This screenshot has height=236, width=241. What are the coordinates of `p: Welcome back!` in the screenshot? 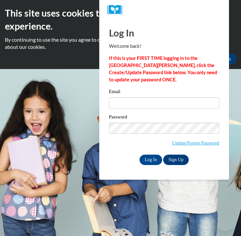 It's located at (164, 46).